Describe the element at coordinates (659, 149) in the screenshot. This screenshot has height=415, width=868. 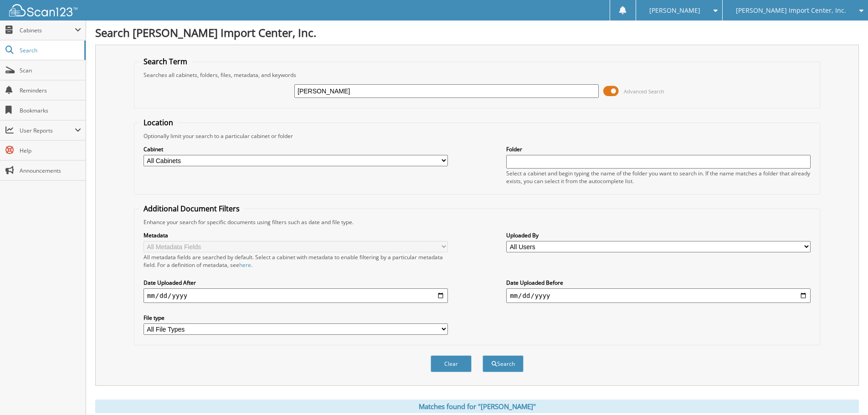
I see `label: Folder` at that location.